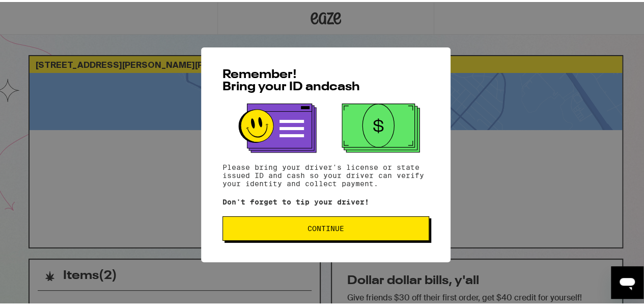 This screenshot has height=305, width=644. I want to click on span: Continue, so click(326, 226).